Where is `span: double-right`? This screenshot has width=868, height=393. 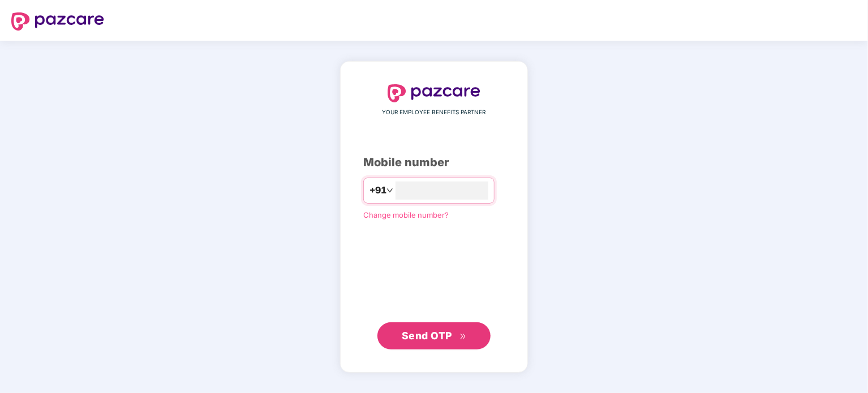 span: double-right is located at coordinates (463, 336).